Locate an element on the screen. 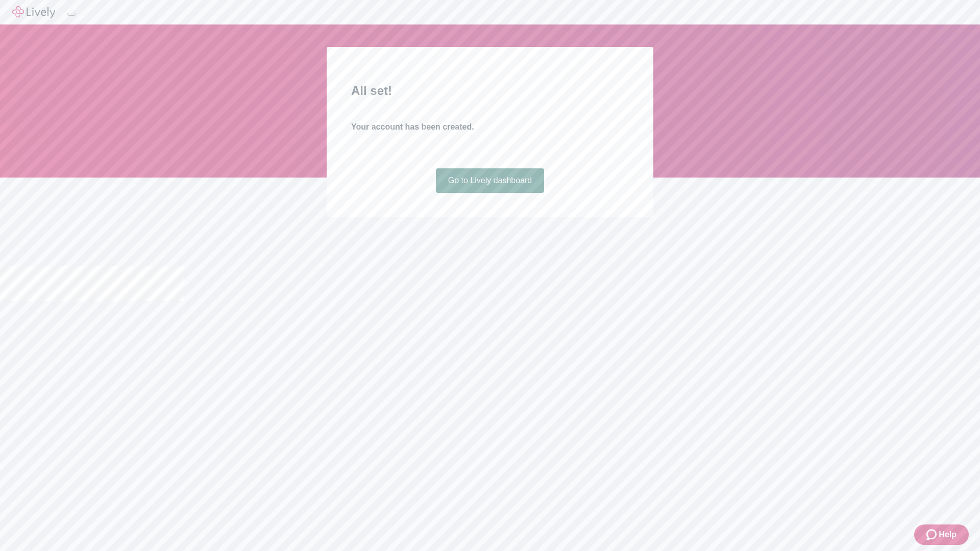 Image resolution: width=980 pixels, height=551 pixels. svg: Zendesk support icon is located at coordinates (932, 535).